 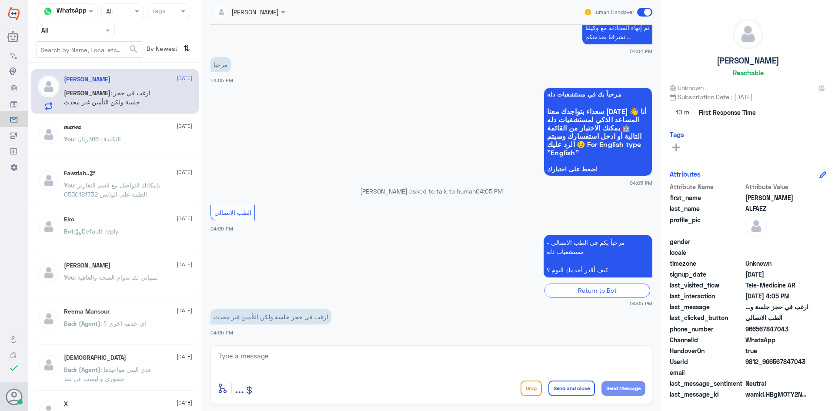 I want to click on span: First Response Time, so click(x=727, y=112).